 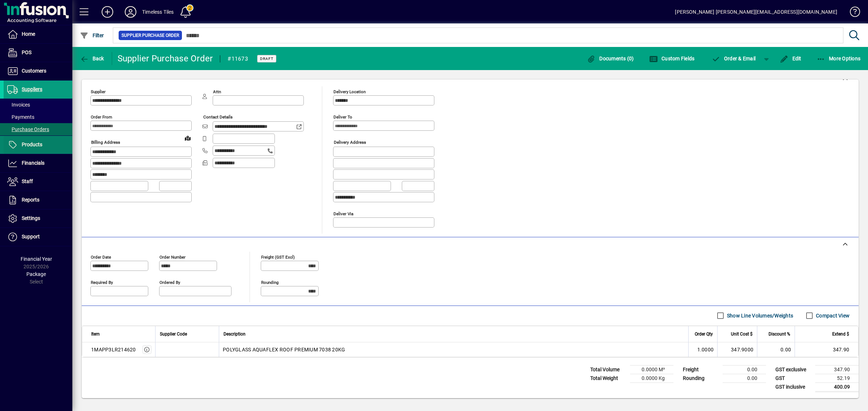 I want to click on a: Payments, so click(x=38, y=117).